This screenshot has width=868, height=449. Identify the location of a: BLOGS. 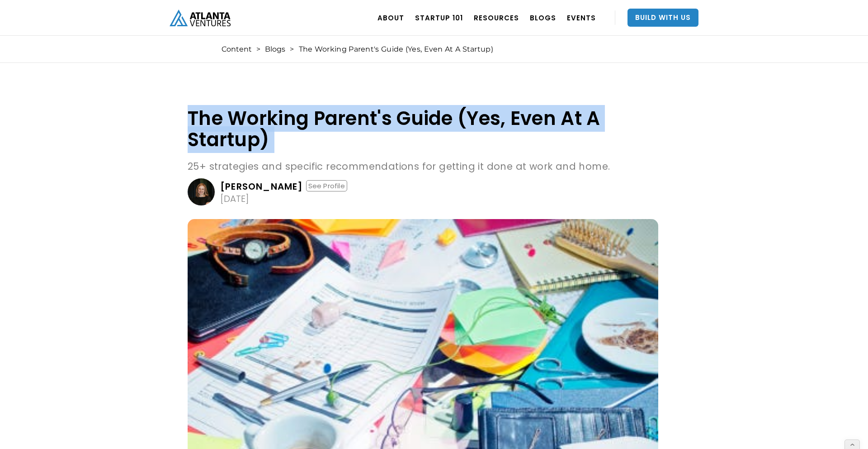
(543, 18).